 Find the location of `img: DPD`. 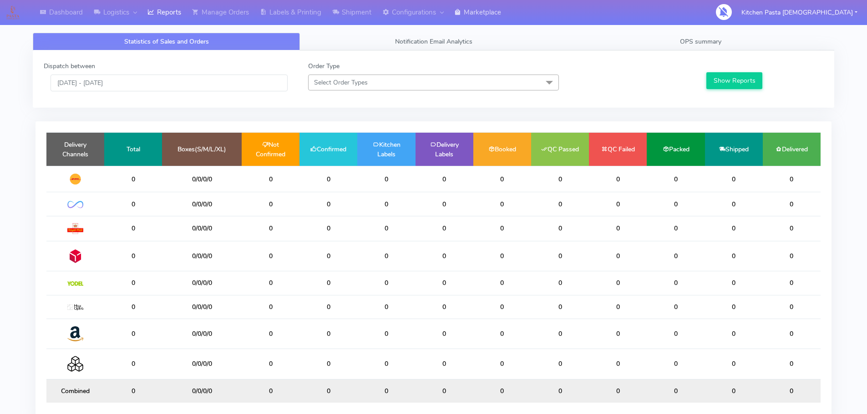

img: DPD is located at coordinates (75, 256).